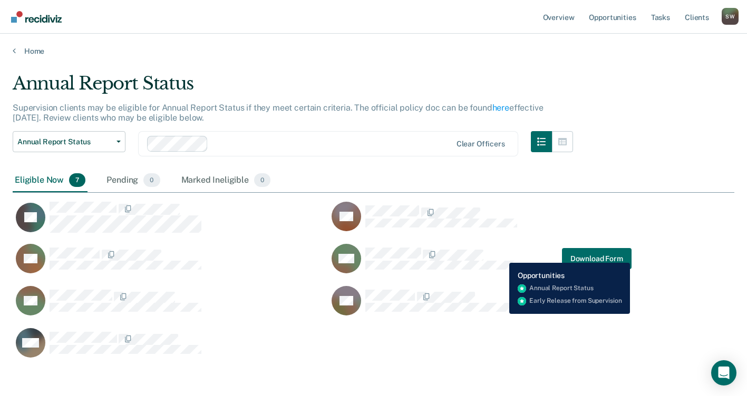 The width and height of the screenshot is (747, 396). Describe the element at coordinates (133, 181) in the screenshot. I see `div: Pending0` at that location.